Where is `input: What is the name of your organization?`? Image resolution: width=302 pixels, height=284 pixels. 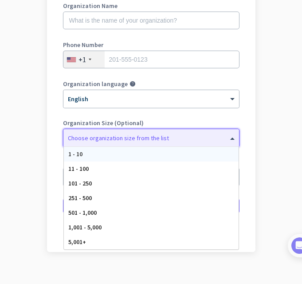
input: What is the name of your organization? is located at coordinates (151, 20).